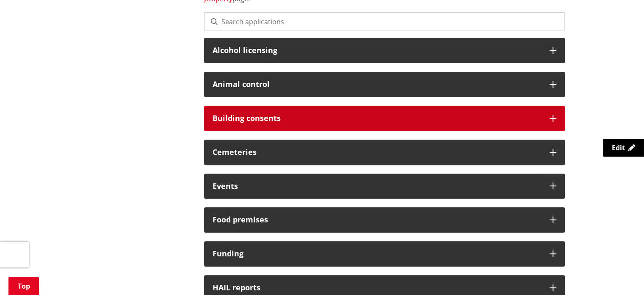 This screenshot has width=644, height=295. What do you see at coordinates (377, 186) in the screenshot?
I see `h3: Events` at bounding box center [377, 186].